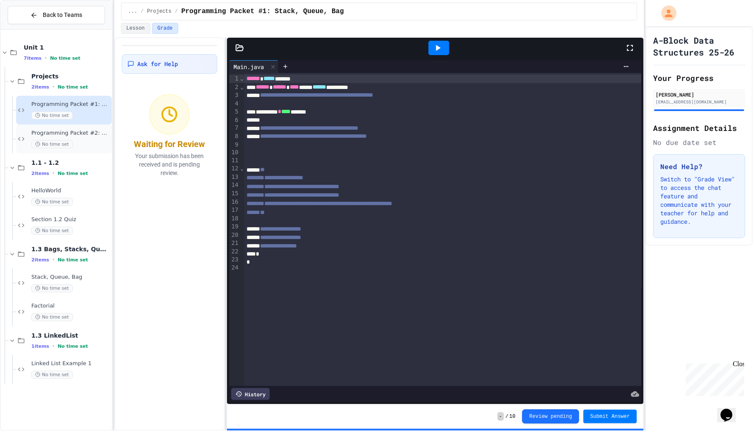 The image size is (753, 431). I want to click on span: 7 items, so click(33, 58).